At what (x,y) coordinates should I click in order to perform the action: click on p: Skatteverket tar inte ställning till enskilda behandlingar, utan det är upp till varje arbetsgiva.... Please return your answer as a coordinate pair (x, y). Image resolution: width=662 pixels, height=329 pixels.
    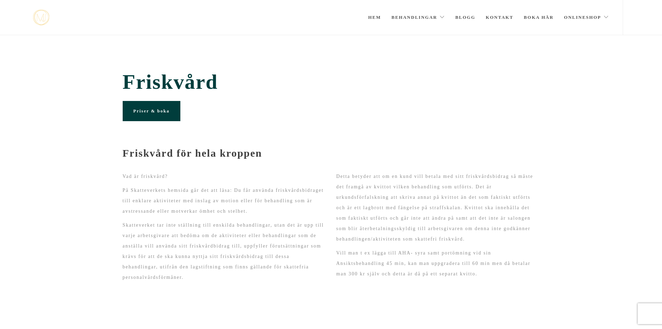
    Looking at the image, I should click on (224, 251).